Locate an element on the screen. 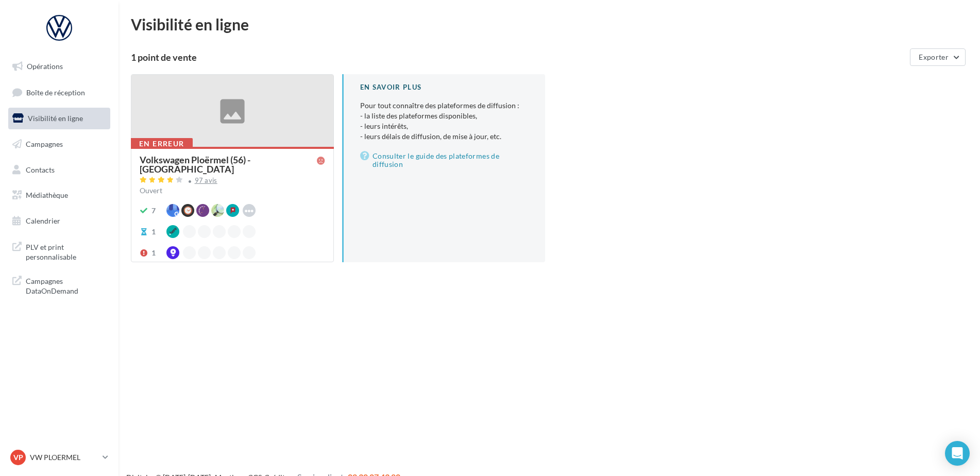 Image resolution: width=980 pixels, height=476 pixels. a: 97 avis is located at coordinates (232, 181).